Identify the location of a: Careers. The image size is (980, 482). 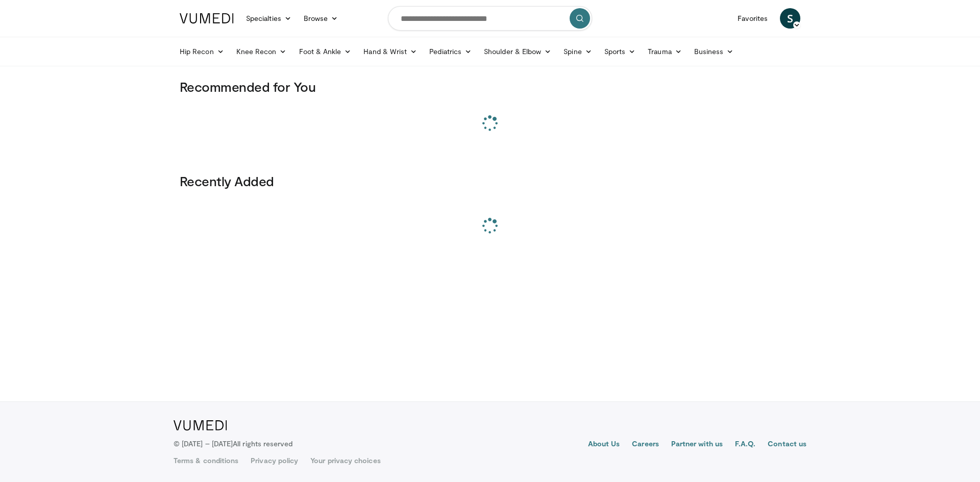
(646, 445).